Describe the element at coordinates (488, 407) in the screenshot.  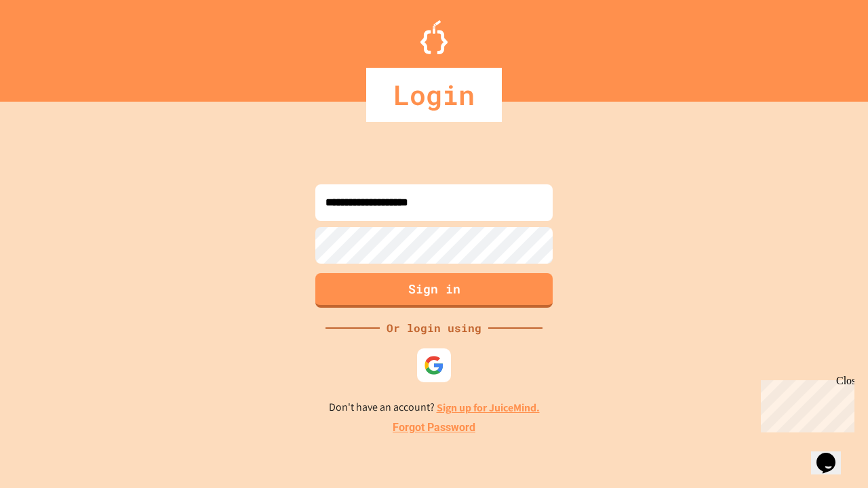
I see `a: Sign up for JuiceMind.` at that location.